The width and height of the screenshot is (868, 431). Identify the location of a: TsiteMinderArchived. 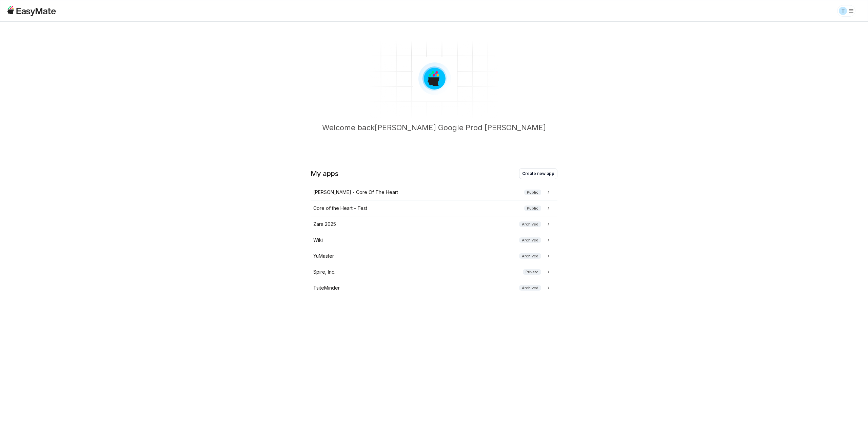
(434, 288).